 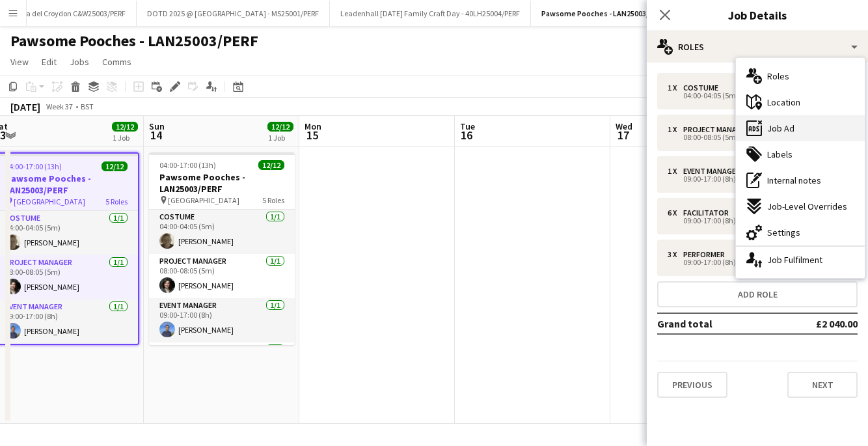 I want to click on span: View, so click(x=19, y=62).